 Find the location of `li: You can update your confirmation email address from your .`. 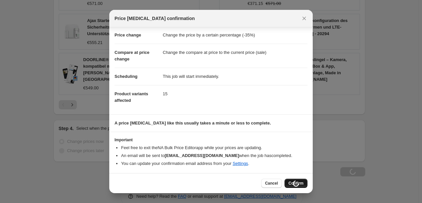

li: You can update your confirmation email address from your . is located at coordinates (214, 164).